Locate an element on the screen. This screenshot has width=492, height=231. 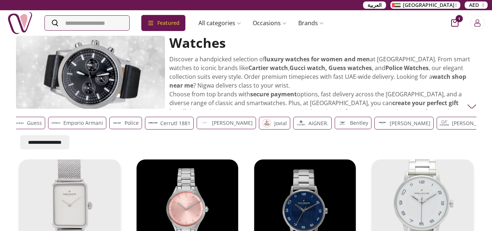
a: All categories is located at coordinates (220, 23).